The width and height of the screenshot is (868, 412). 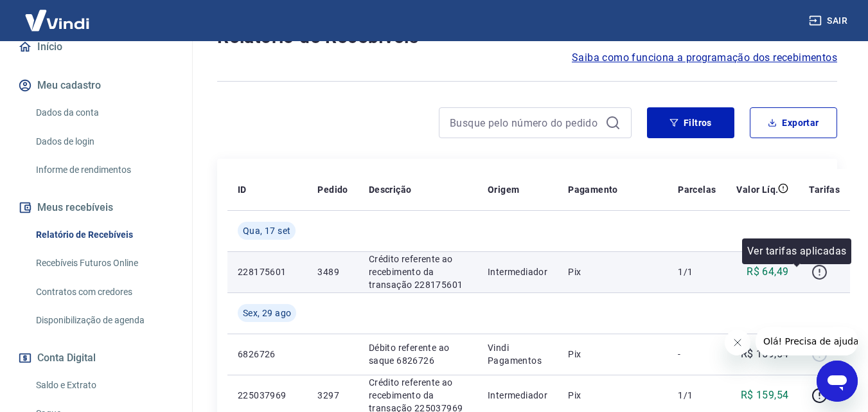 I want to click on button: Sair, so click(x=830, y=20).